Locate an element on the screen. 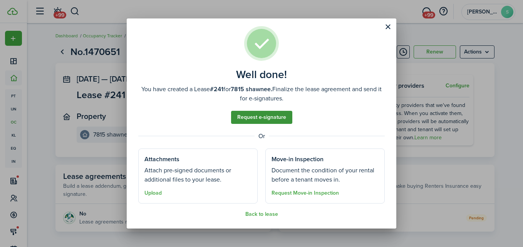 This screenshot has width=523, height=247. button: Back to lease is located at coordinates (262, 215).